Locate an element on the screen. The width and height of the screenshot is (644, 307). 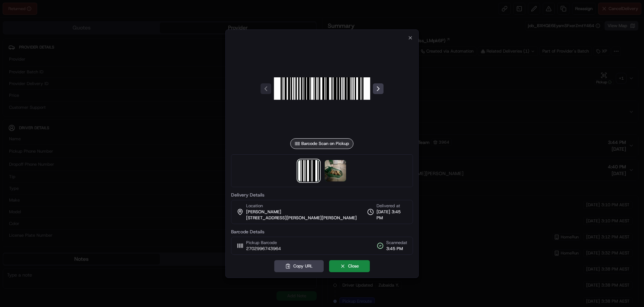
div: Barcode Scan on Pickup is located at coordinates (322, 144).